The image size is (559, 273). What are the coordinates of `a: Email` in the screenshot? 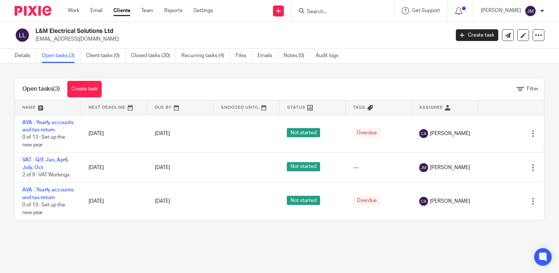 It's located at (96, 11).